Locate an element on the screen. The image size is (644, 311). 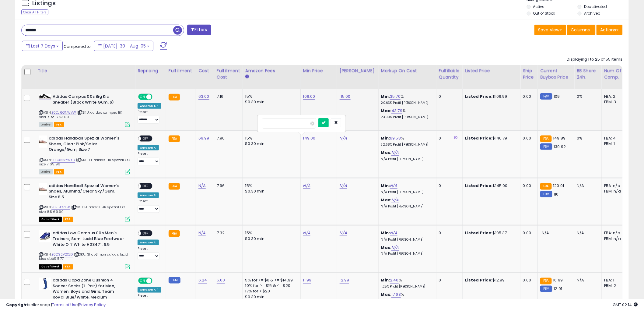
button: Columns is located at coordinates (581, 30).